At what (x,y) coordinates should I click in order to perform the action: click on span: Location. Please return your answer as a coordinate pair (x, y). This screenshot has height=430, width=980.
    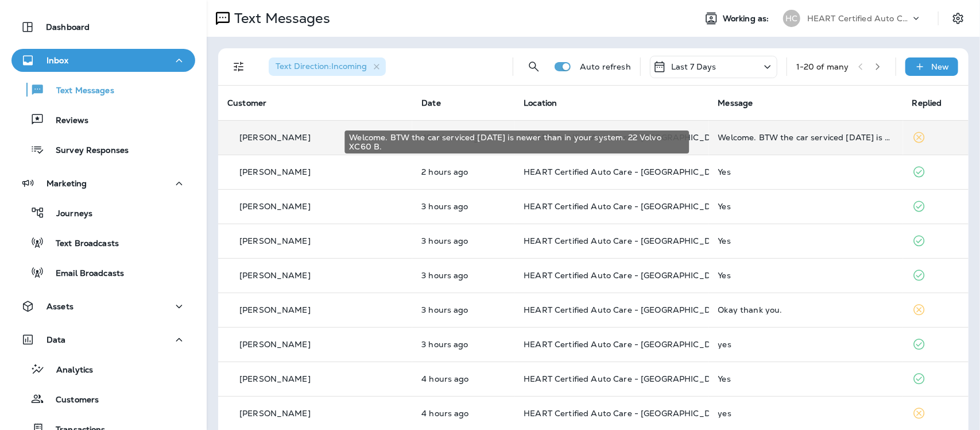
    Looking at the image, I should click on (540, 103).